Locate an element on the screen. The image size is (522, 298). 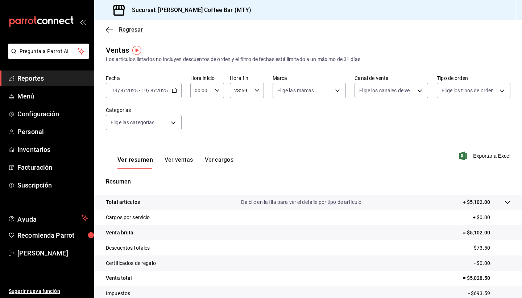
span: Personal is located at coordinates (53, 131).